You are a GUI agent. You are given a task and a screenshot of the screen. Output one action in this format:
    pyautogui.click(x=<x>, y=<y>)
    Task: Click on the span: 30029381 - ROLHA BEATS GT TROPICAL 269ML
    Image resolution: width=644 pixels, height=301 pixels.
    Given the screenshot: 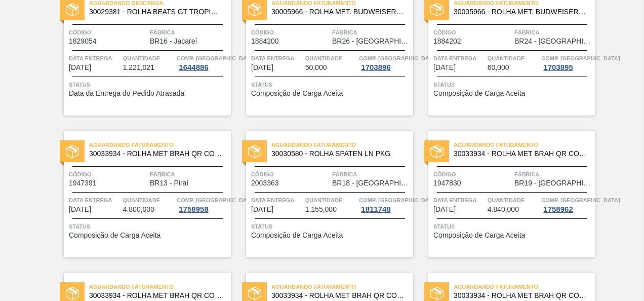 What is the action you would take?
    pyautogui.click(x=156, y=12)
    